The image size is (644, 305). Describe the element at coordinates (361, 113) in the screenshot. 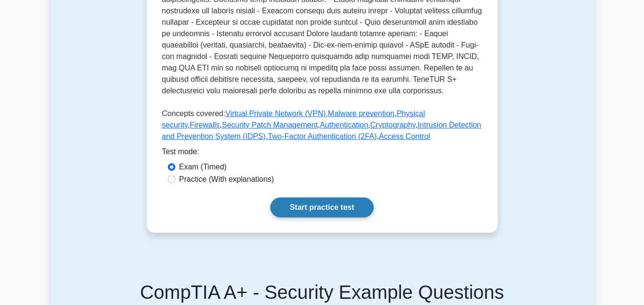

I see `a: Malware prevention` at that location.